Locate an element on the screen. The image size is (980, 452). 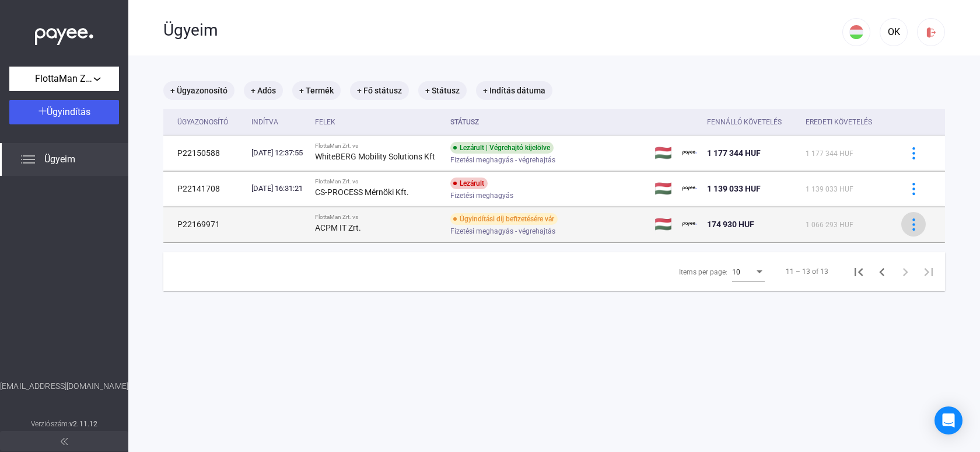
div: Lezárult is located at coordinates (469, 183).